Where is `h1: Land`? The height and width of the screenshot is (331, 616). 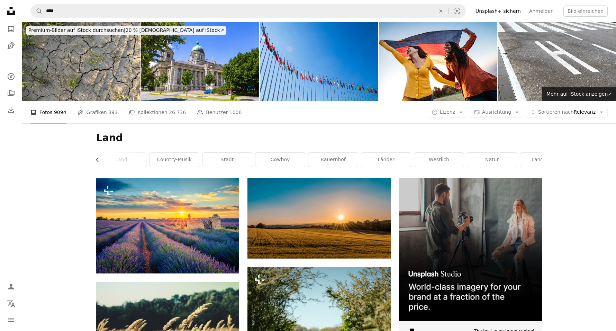
h1: Land is located at coordinates (319, 138).